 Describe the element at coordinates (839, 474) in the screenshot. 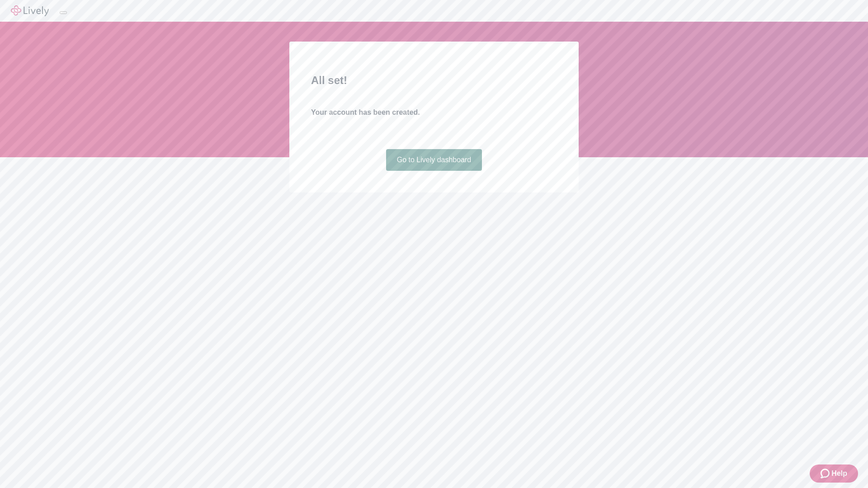

I see `span: Help` at that location.